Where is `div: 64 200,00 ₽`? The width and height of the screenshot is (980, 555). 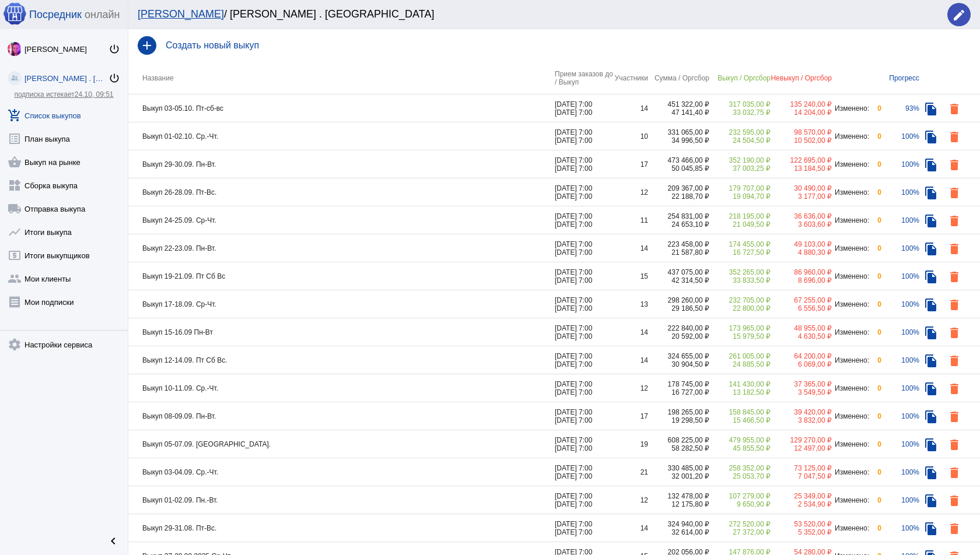
div: 64 200,00 ₽ is located at coordinates (800, 356).